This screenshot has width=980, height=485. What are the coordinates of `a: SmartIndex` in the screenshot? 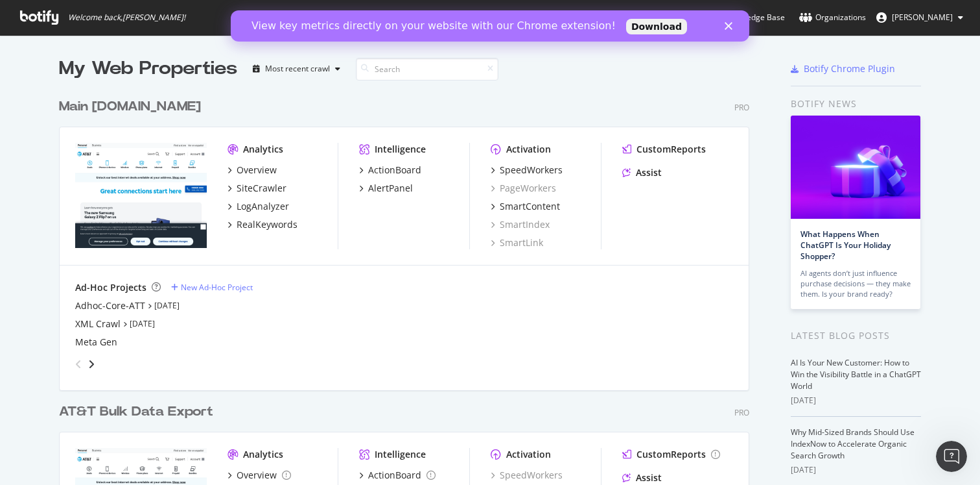 It's located at (520, 224).